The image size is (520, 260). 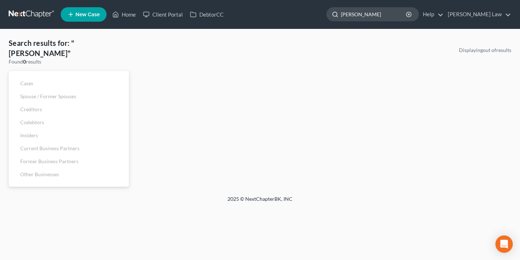 I want to click on a: Spouse / Former Spouses, so click(x=69, y=96).